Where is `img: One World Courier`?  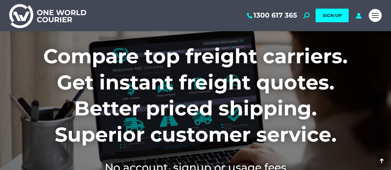 img: One World Courier is located at coordinates (48, 15).